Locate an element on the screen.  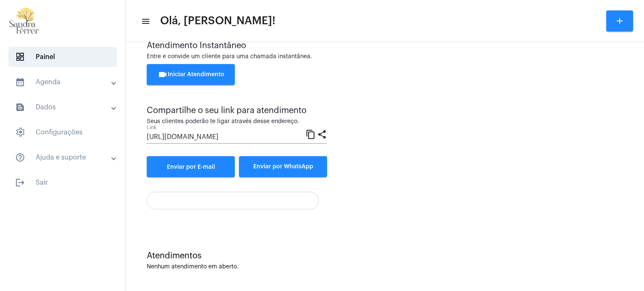
mat-panel-title: Dados is located at coordinates (63, 107).